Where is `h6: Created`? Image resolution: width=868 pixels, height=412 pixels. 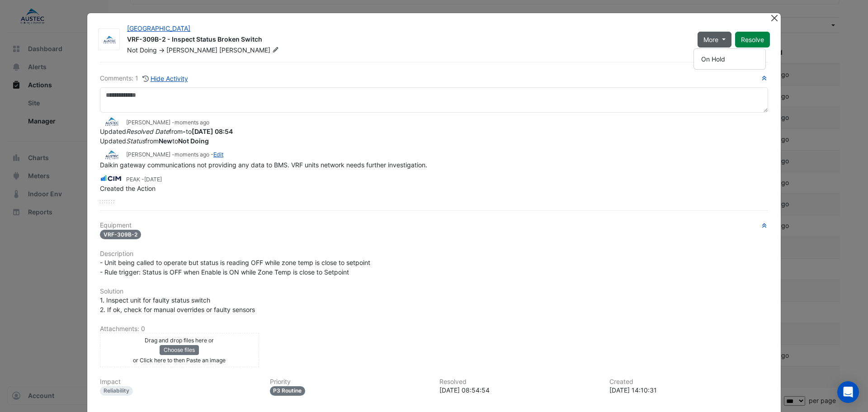
h6: Created is located at coordinates (689, 382).